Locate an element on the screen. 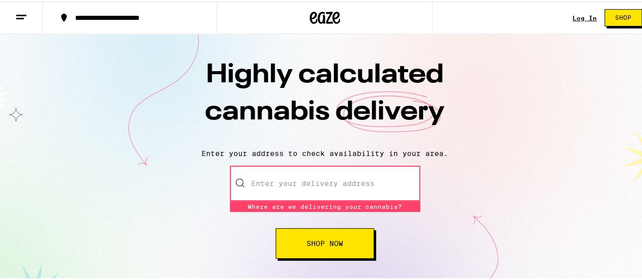  input: Enter your delivery address is located at coordinates (325, 182).